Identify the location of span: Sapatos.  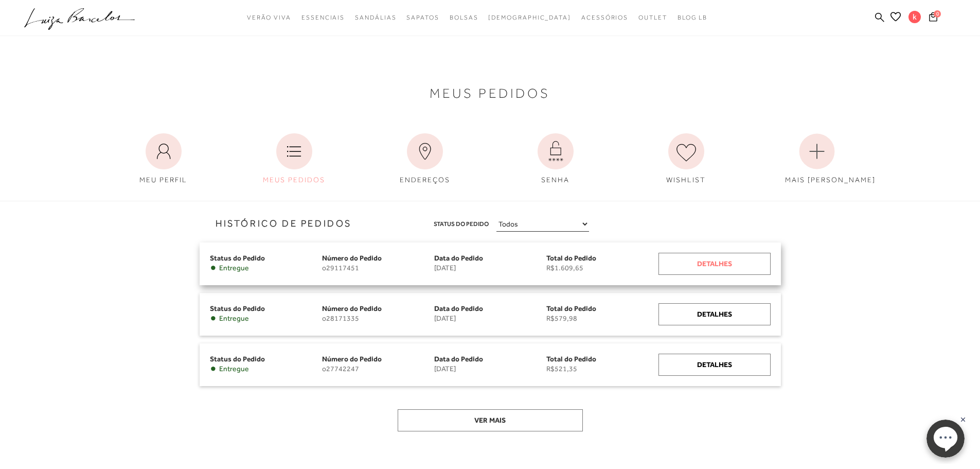
(423, 18).